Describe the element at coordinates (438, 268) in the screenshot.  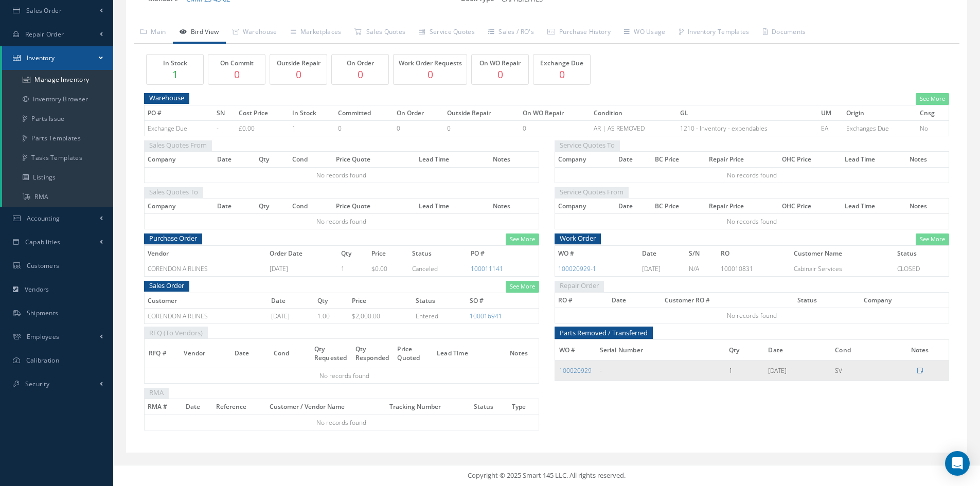
I see `td: Canceled` at that location.